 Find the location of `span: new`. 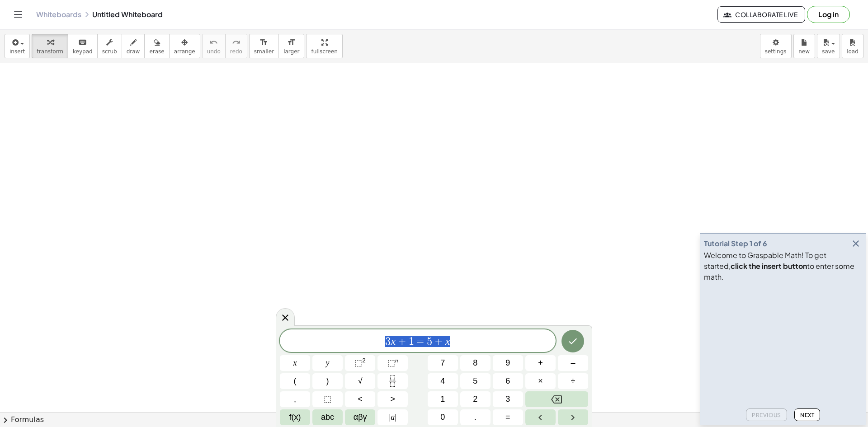

span: new is located at coordinates (804, 51).